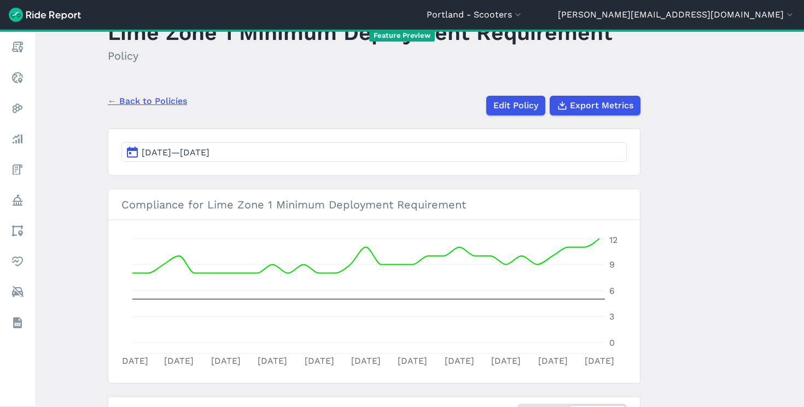 This screenshot has width=804, height=407. Describe the element at coordinates (612, 290) in the screenshot. I see `tspan: 6` at that location.